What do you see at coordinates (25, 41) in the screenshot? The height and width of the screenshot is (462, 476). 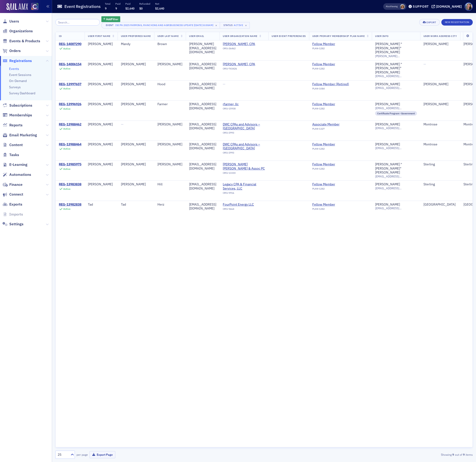 I see `span: Events & Products` at bounding box center [25, 41].